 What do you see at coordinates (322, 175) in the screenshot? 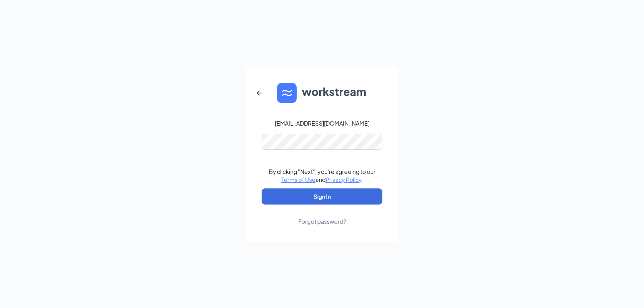
I see `div: By clicking "Next", you're agreeing to our and .` at bounding box center [322, 175].